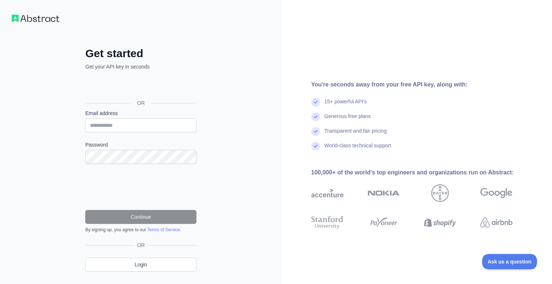 The image size is (552, 284). I want to click on label: Email address, so click(141, 113).